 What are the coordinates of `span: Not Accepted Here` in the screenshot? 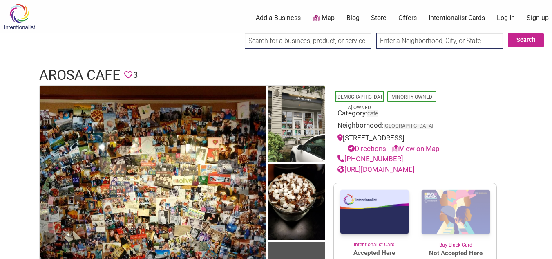 It's located at (455, 253).